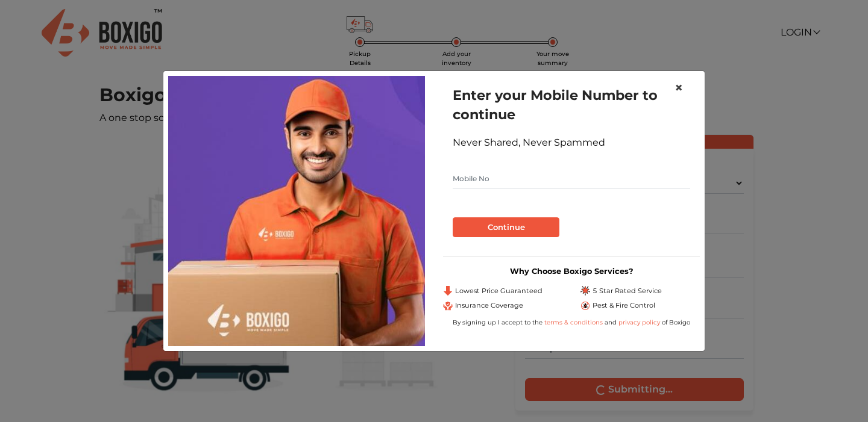 The width and height of the screenshot is (868, 422). What do you see at coordinates (571, 179) in the screenshot?
I see `input: Mobile No` at bounding box center [571, 179].